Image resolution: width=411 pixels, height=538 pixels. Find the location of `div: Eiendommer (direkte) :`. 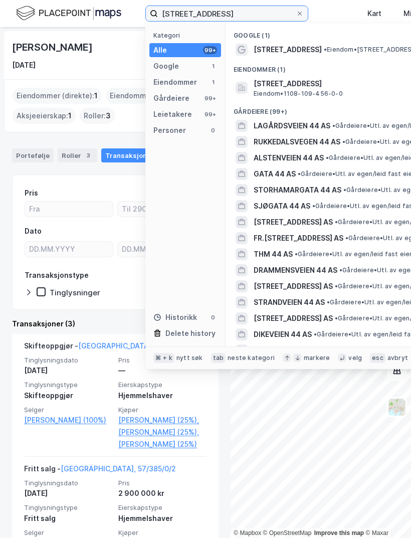

div: Eiendommer (direkte) : is located at coordinates (57, 96).